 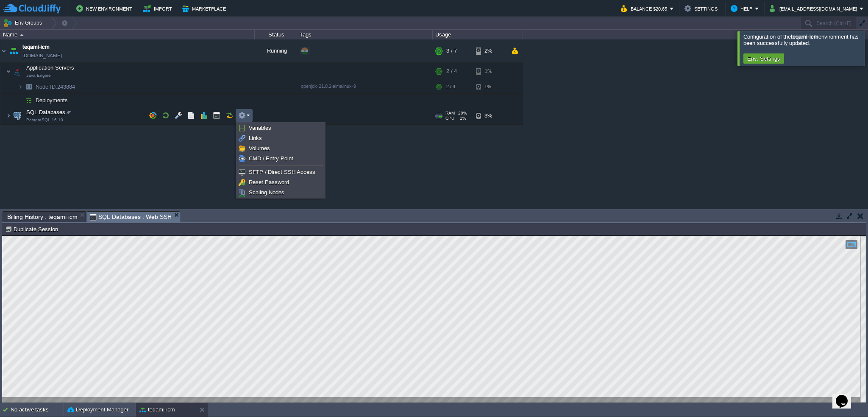 I want to click on button: teqami-icm, so click(x=157, y=410).